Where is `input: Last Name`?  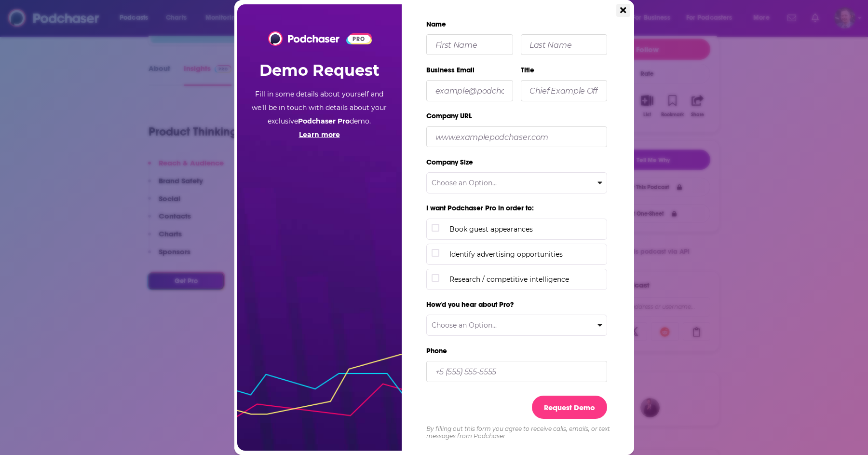 input: Last Name is located at coordinates (564, 44).